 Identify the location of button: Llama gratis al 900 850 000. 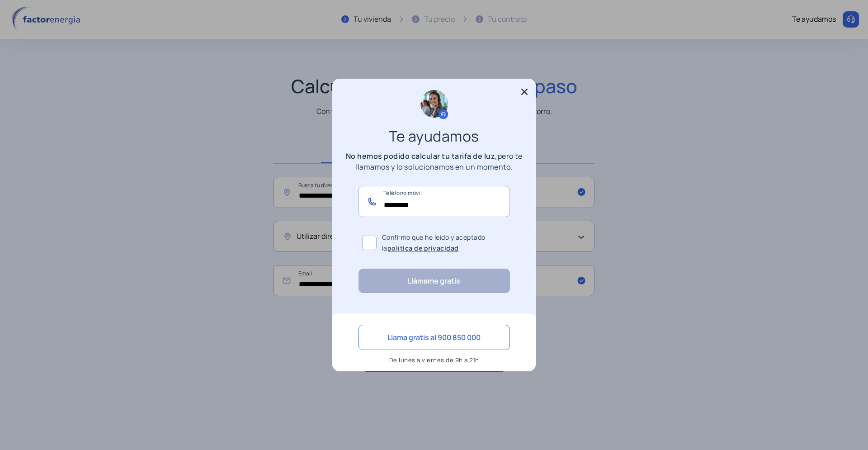
(434, 337).